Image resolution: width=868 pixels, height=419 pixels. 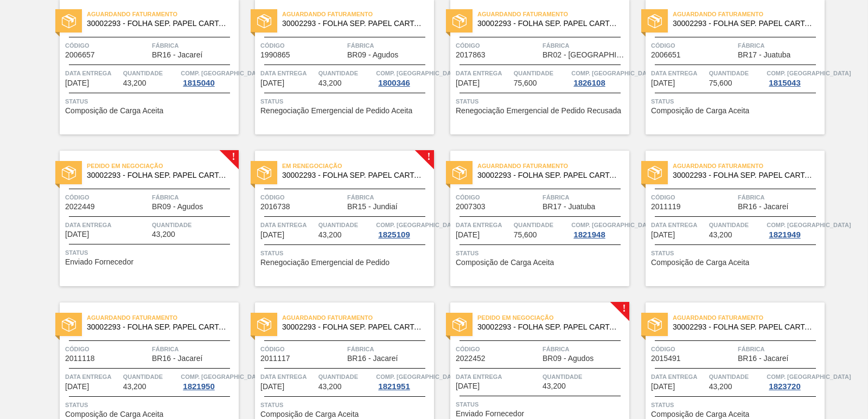 I want to click on span: 17/10/2025, so click(x=272, y=387).